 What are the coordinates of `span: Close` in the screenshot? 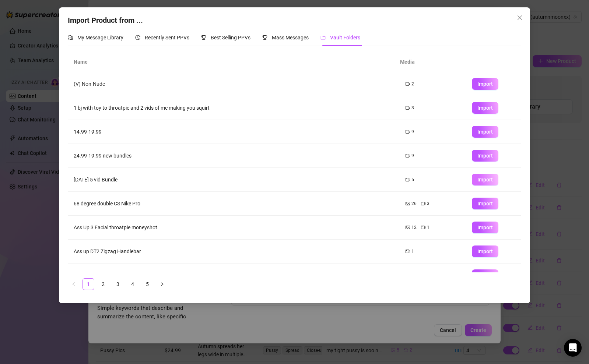 It's located at (520, 17).